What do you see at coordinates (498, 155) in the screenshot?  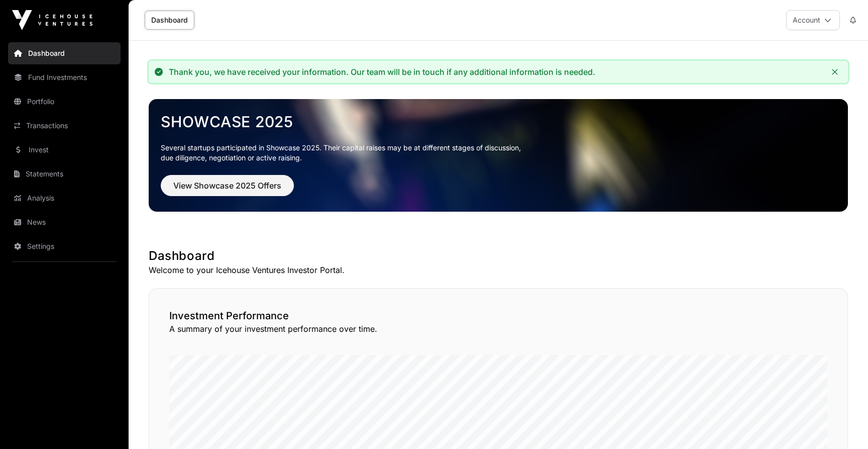 I see `img: Showcase 2025` at bounding box center [498, 155].